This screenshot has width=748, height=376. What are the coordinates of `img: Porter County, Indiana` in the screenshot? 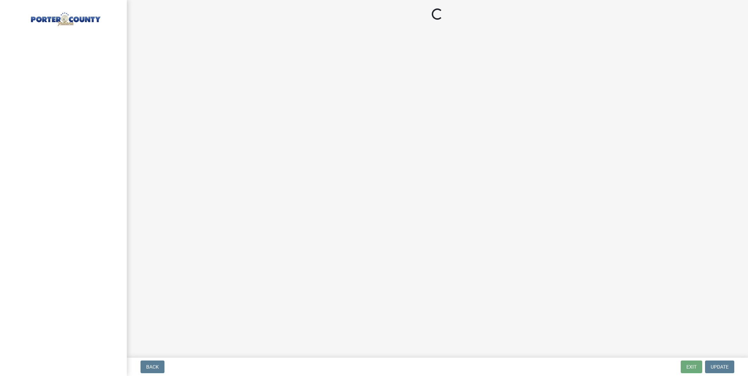 It's located at (65, 17).